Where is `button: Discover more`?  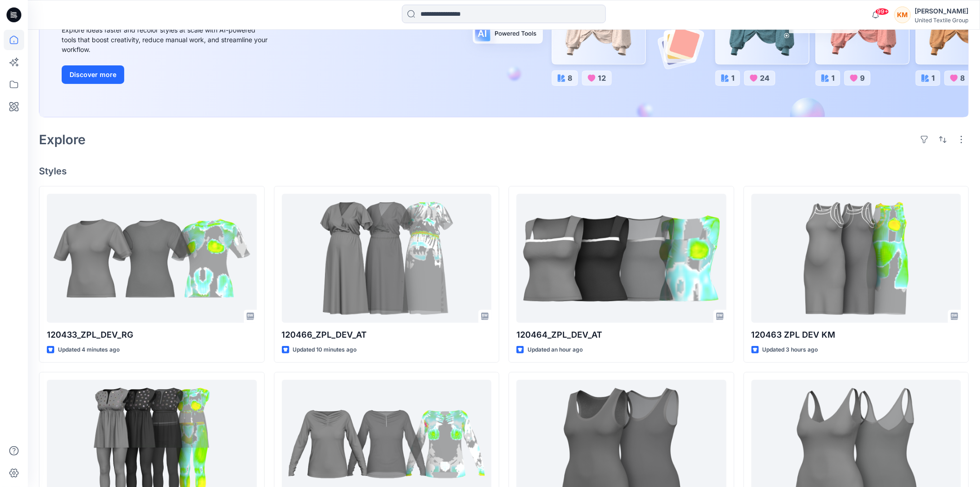 button: Discover more is located at coordinates (93, 75).